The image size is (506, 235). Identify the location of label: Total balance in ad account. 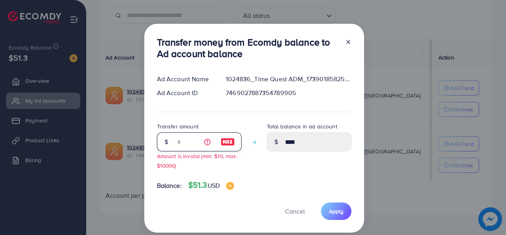
(302, 126).